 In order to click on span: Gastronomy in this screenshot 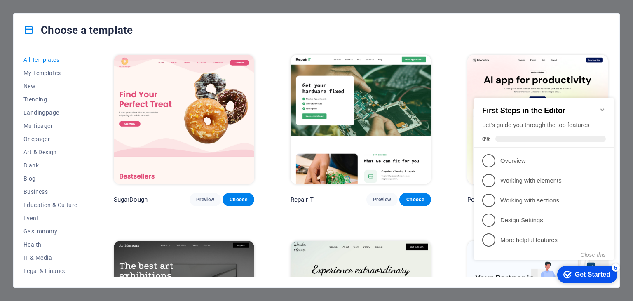, I will do `click(50, 231)`.